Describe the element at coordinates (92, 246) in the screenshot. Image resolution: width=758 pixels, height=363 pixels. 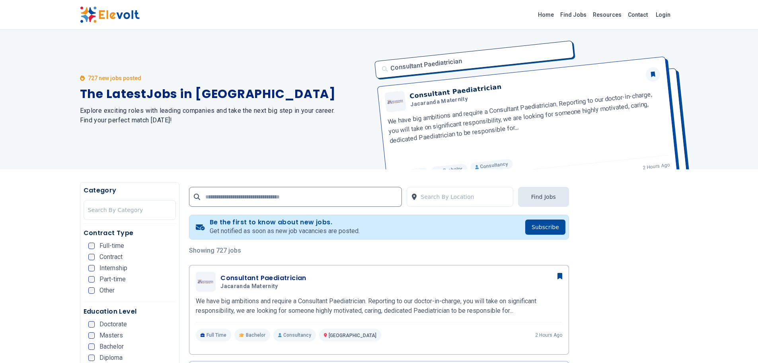
I see `input: Full-time` at that location.